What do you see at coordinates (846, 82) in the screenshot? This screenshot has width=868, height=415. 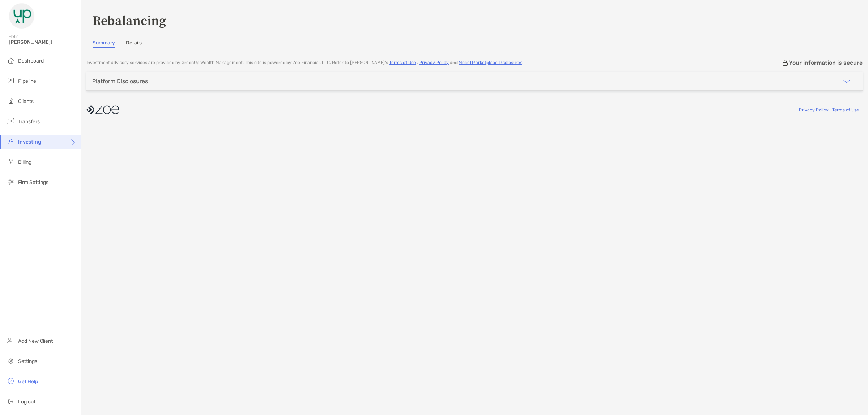 I see `img: icon arrow` at bounding box center [846, 82].